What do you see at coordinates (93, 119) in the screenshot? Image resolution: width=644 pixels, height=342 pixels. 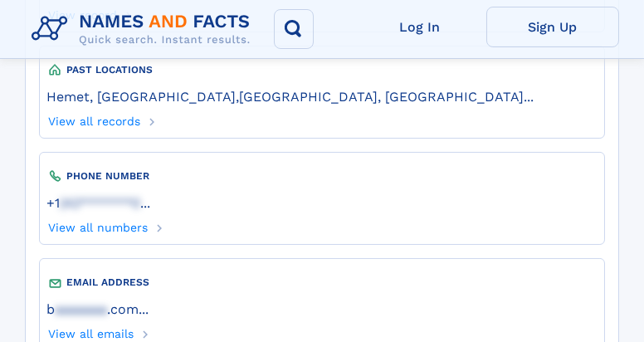 I see `a: View all records` at bounding box center [93, 119].